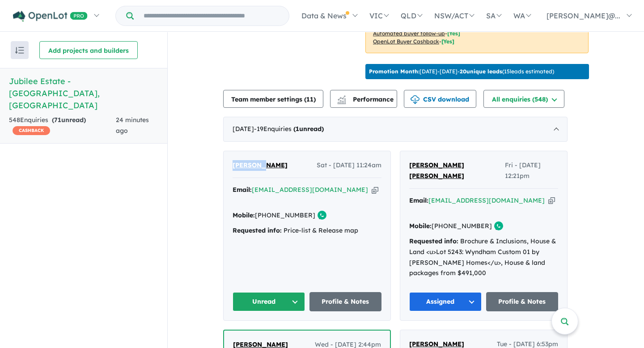  What do you see at coordinates (19, 50) in the screenshot?
I see `img: sort.svg` at bounding box center [19, 50].